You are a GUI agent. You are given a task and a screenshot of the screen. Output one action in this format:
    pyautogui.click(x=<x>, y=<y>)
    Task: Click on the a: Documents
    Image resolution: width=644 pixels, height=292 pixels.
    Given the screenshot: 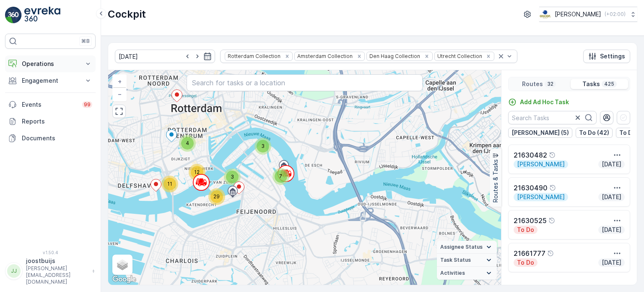 What is the action you would take?
    pyautogui.click(x=50, y=138)
    